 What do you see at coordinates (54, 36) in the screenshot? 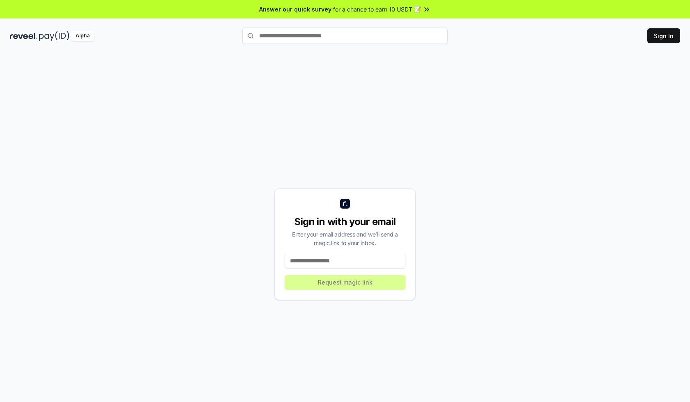
I see `img: pay_id` at bounding box center [54, 36].